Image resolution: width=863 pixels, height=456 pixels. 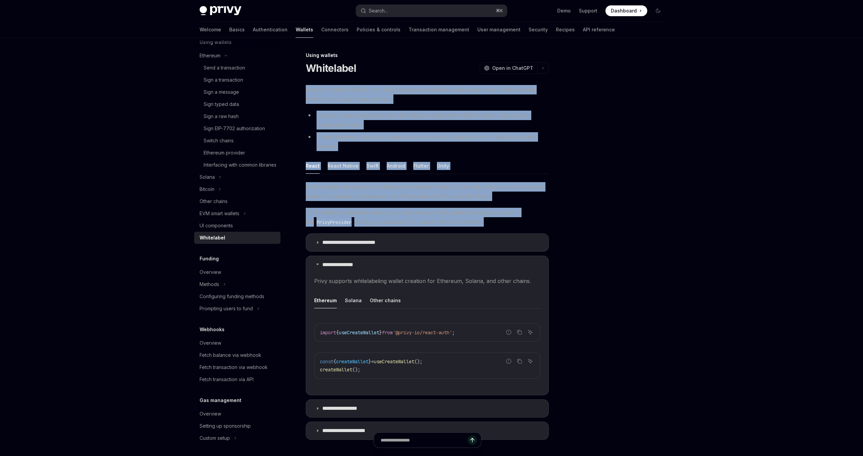 I want to click on div: Other chains, so click(x=213, y=201).